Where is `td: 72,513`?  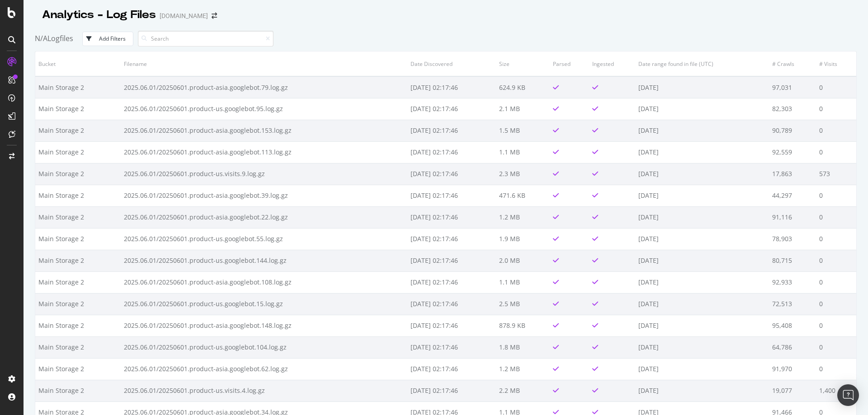
td: 72,513 is located at coordinates (792, 304).